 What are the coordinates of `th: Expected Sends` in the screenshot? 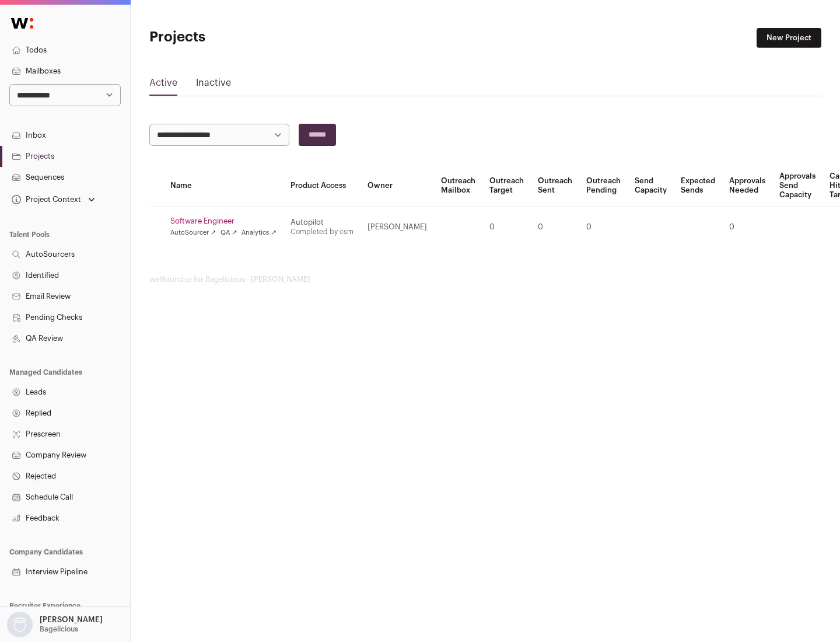 It's located at (698, 185).